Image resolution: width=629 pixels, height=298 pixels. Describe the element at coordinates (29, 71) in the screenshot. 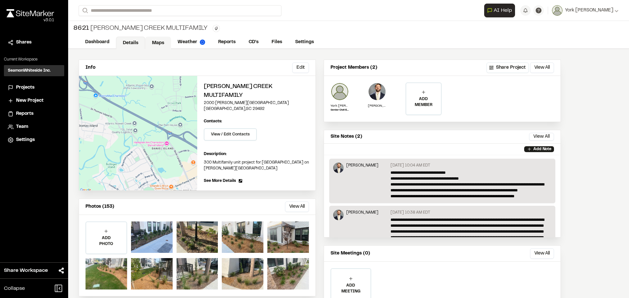

I see `h3: SeamonWhiteside Inc.` at that location.